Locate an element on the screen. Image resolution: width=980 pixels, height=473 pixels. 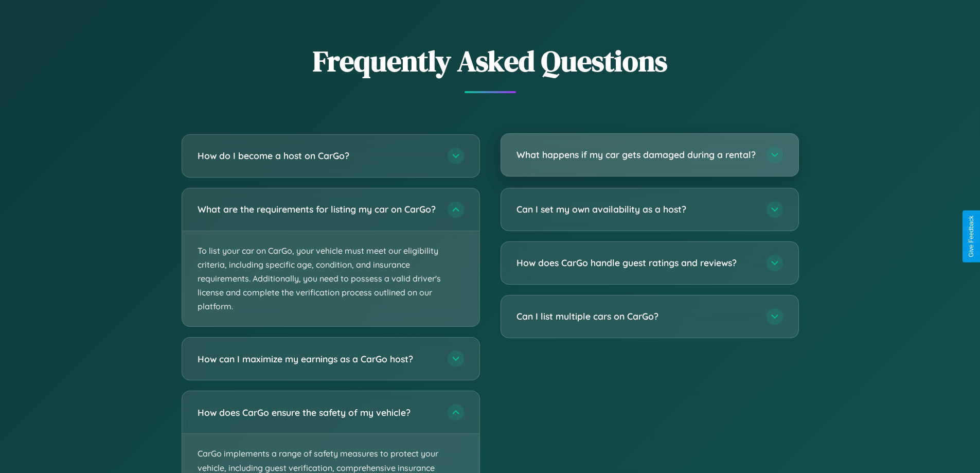
p: To list your car on CarGo, your vehicle must meet our eligibility criteria, including specific ag... is located at coordinates (331, 279).